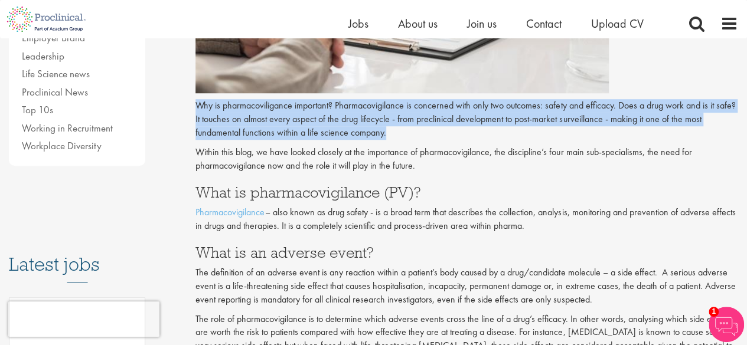  What do you see at coordinates (466, 159) in the screenshot?
I see `p: Within this blog, we have looked closely at the importance of pharmacovigilance, the discipline’s...` at bounding box center [466, 159].